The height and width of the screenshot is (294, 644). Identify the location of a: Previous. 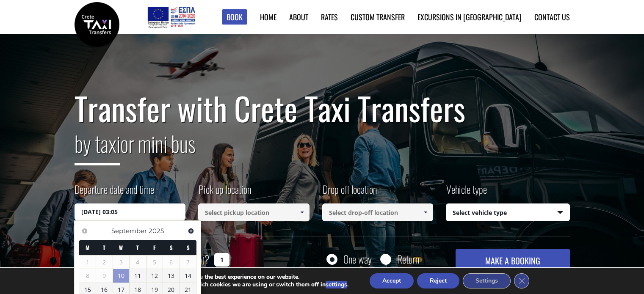
(84, 231).